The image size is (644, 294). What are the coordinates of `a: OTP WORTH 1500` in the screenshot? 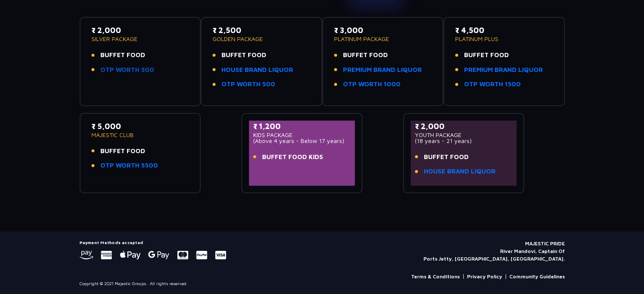 It's located at (492, 84).